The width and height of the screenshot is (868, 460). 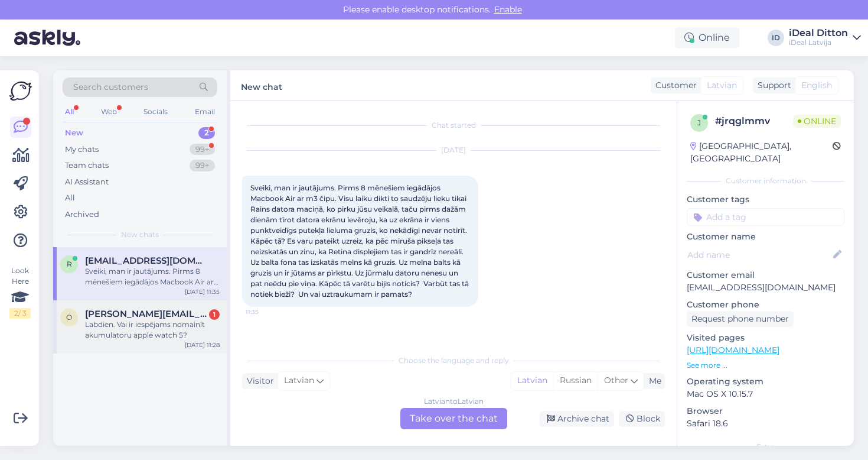 I want to click on div: Archived, so click(x=82, y=214).